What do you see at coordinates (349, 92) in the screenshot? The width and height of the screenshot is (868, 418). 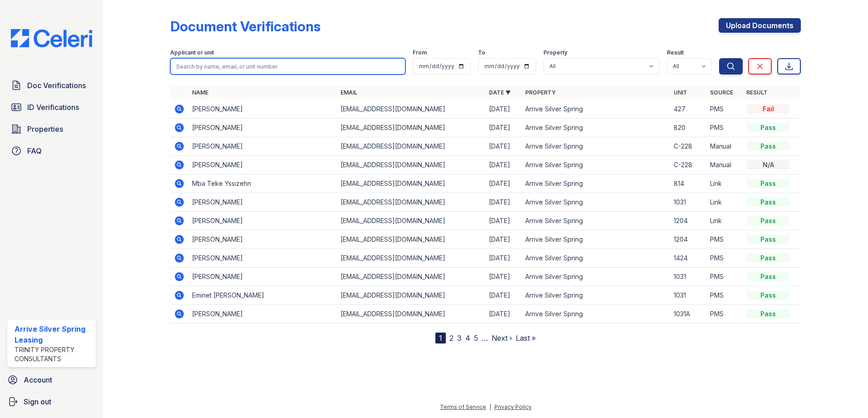 I see `a: Email` at bounding box center [349, 92].